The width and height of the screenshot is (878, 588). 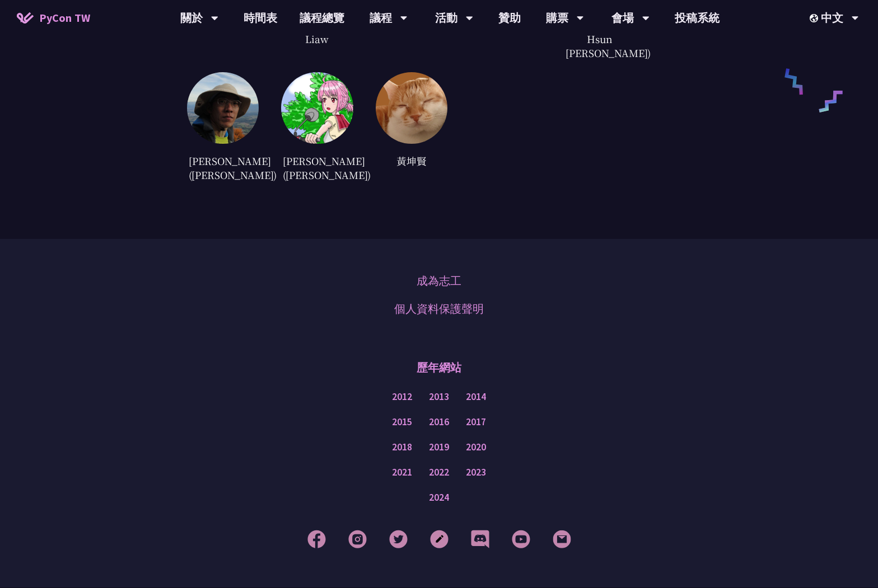 I want to click on img: 33cae1ec12c9fa3a44a108271202f9f1.jpg, so click(x=223, y=108).